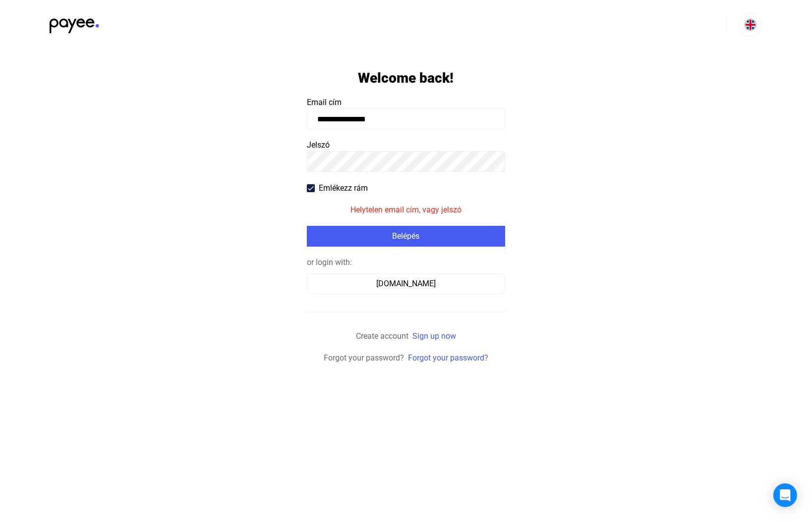 This screenshot has height=522, width=812. Describe the element at coordinates (406, 262) in the screenshot. I see `div: or login with:` at that location.